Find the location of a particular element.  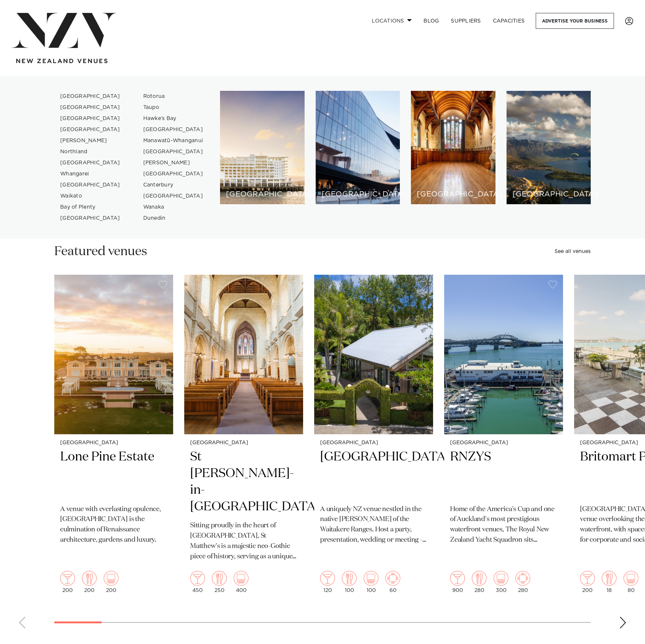

a: Manawatū-Whanganui is located at coordinates (173, 141).